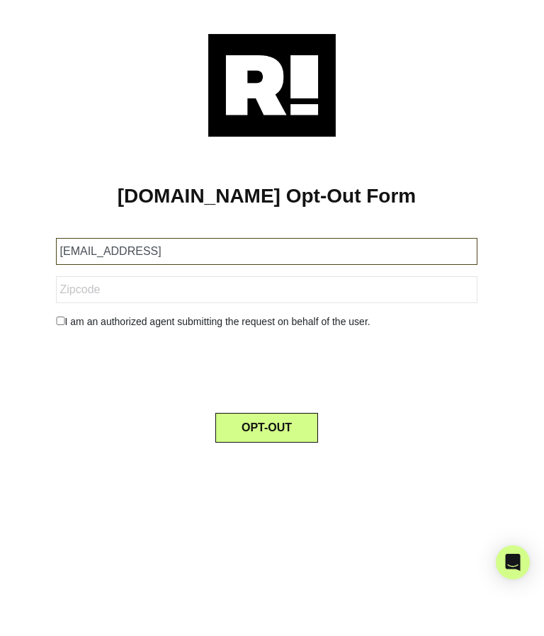  What do you see at coordinates (267, 251) in the screenshot?
I see `input: Email Address` at bounding box center [267, 251].